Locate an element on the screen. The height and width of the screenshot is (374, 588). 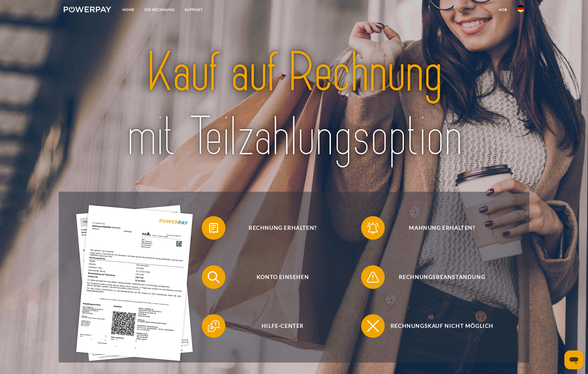
span: Hilfe-Center is located at coordinates (282, 326).